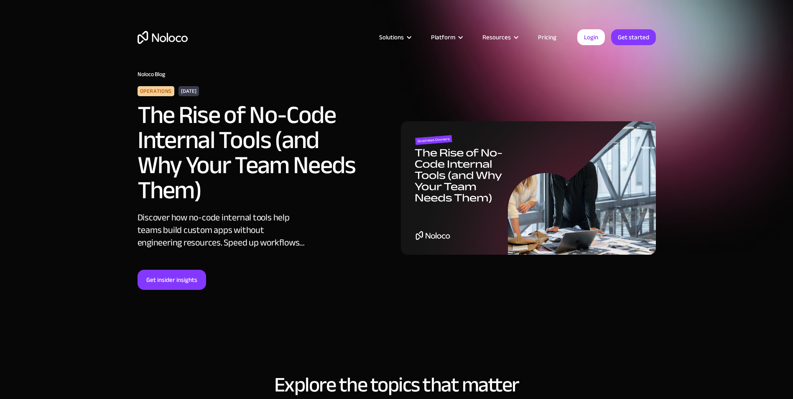 The height and width of the screenshot is (399, 793). What do you see at coordinates (252, 152) in the screenshot?
I see `h2: The Rise of No-Code Internal Tools (and Why Your Team Needs Them)` at bounding box center [252, 152].